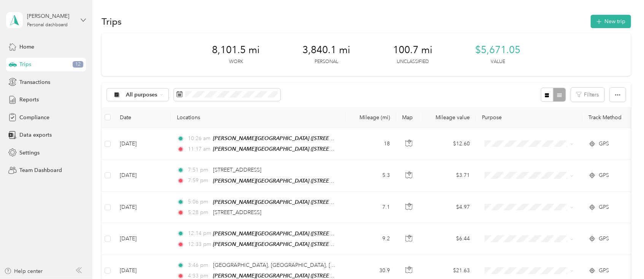 Image resolution: width=644 pixels, height=279 pixels. Describe the element at coordinates (36, 135) in the screenshot. I see `span: Data exports` at that location.